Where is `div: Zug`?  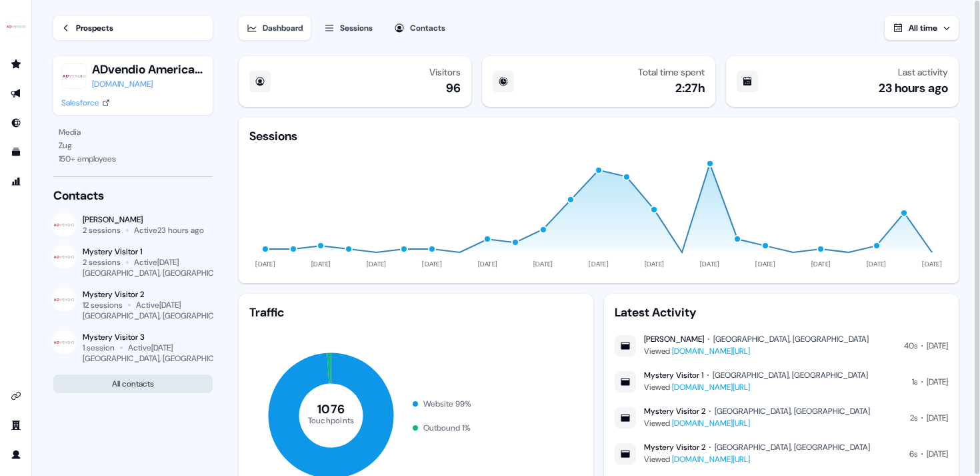 div: Zug is located at coordinates (133, 145).